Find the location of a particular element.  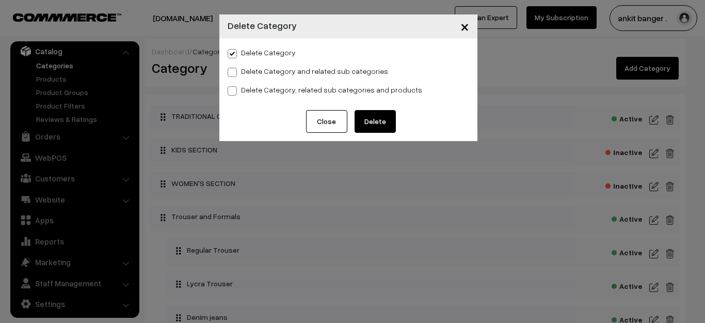

label: Delete Category, related sub categories and products is located at coordinates (325, 89).